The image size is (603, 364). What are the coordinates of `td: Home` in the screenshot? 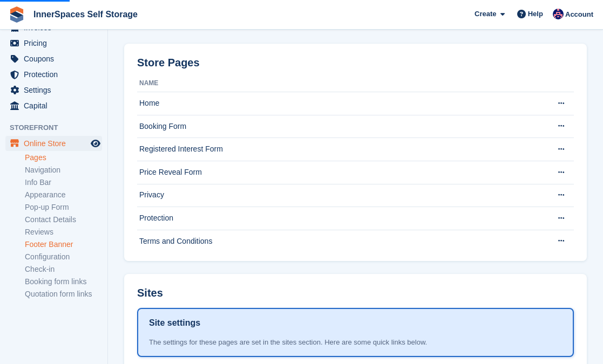 It's located at (344, 103).